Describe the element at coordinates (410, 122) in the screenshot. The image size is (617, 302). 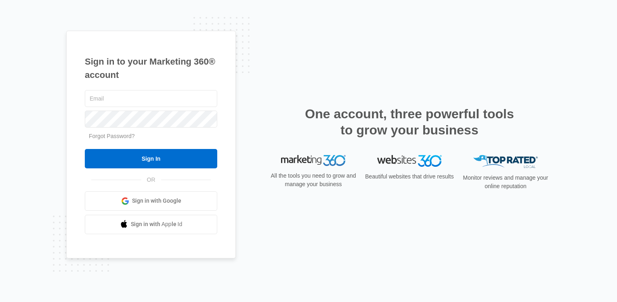
I see `h2: One account, three powerful tools to grow your business` at that location.